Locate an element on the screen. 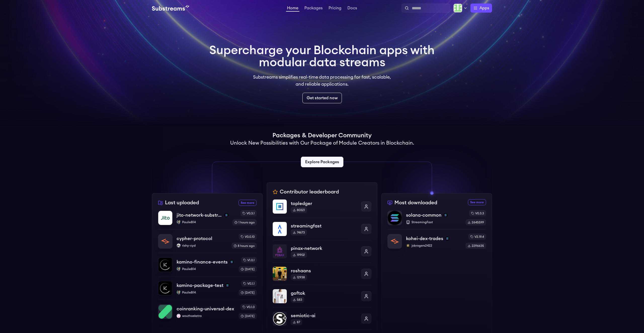 The image size is (644, 333). img: jito-network-substreams is located at coordinates (165, 218).